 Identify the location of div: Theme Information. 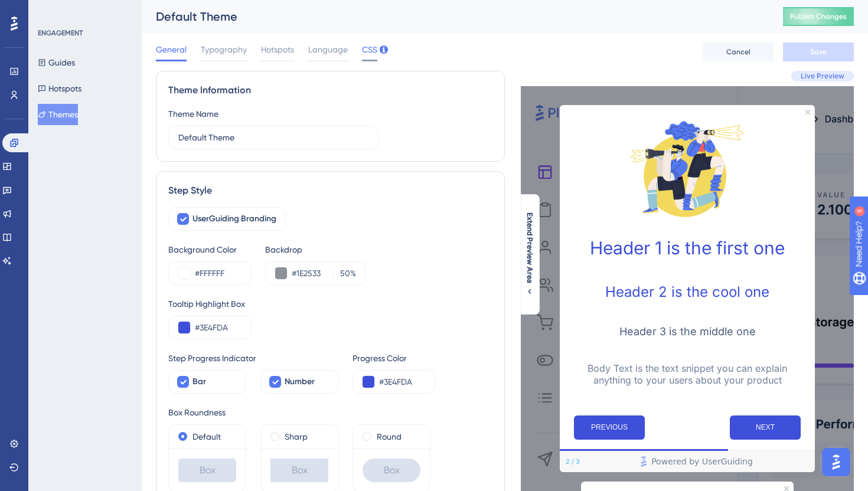
(330, 90).